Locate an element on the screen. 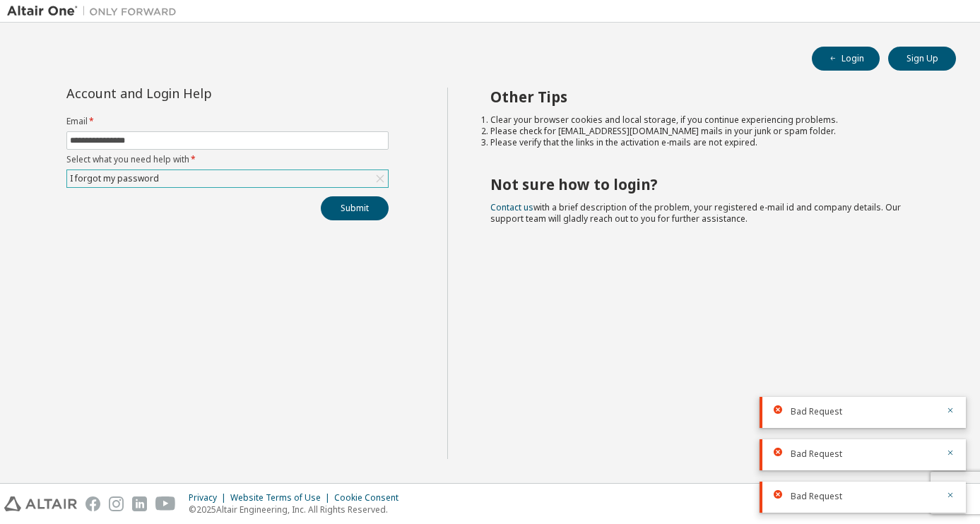  button: Sign Up is located at coordinates (922, 59).